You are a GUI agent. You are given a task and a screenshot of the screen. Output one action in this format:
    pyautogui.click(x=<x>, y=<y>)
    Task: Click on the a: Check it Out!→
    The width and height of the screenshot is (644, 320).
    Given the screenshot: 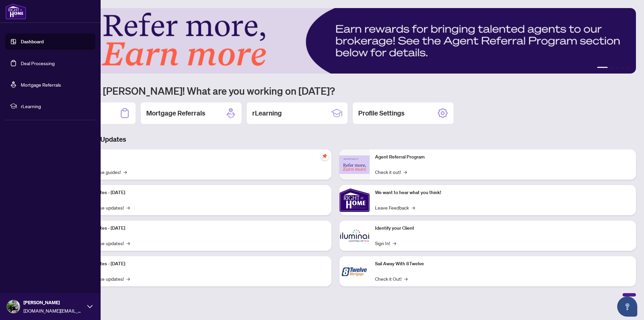 What is the action you would take?
    pyautogui.click(x=391, y=279)
    